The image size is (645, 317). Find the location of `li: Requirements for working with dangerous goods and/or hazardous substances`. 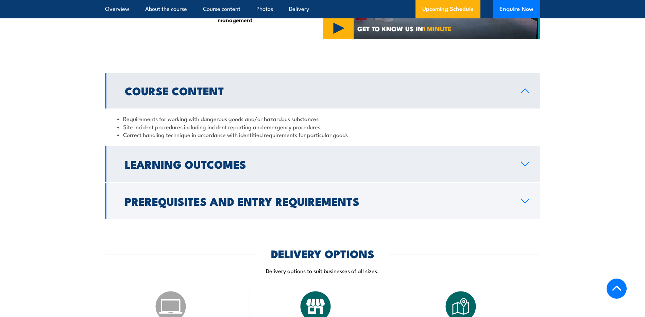

li: Requirements for working with dangerous goods and/or hazardous substances is located at coordinates (323, 118).